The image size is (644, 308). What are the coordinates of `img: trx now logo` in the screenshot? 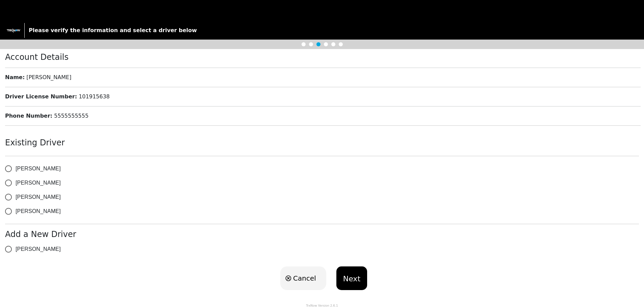 It's located at (13, 30).